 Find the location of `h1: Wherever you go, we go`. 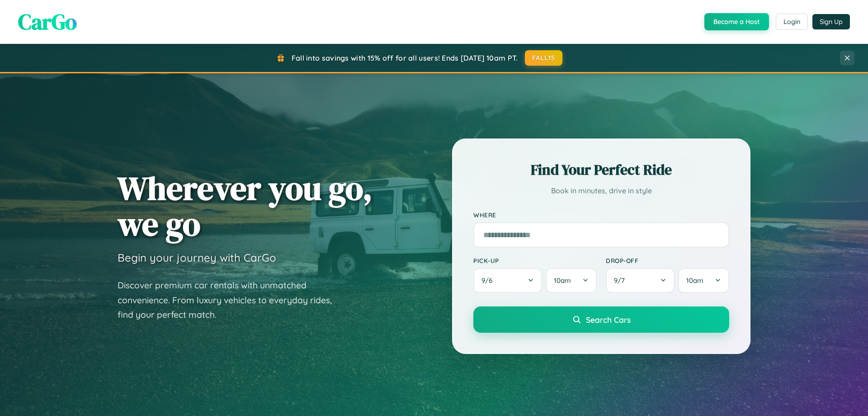

h1: Wherever you go, we go is located at coordinates (245, 206).